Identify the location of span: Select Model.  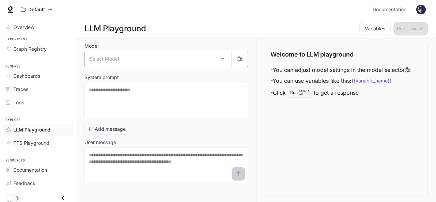
(104, 59).